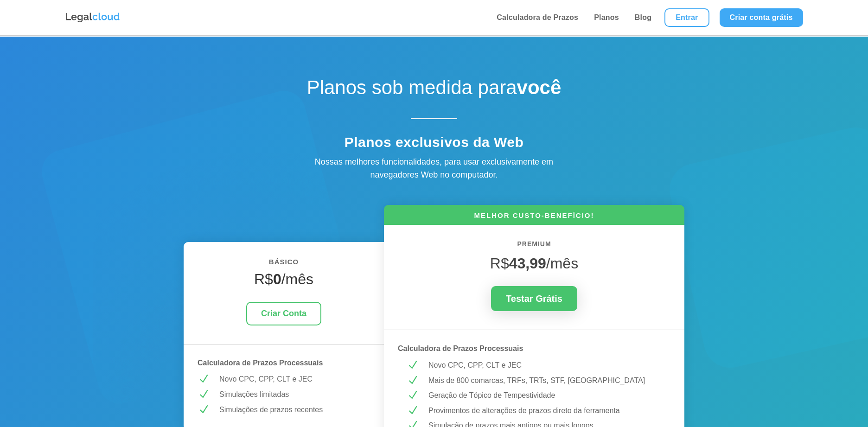 This screenshot has height=427, width=868. Describe the element at coordinates (534, 263) in the screenshot. I see `span: R$ /mês` at that location.